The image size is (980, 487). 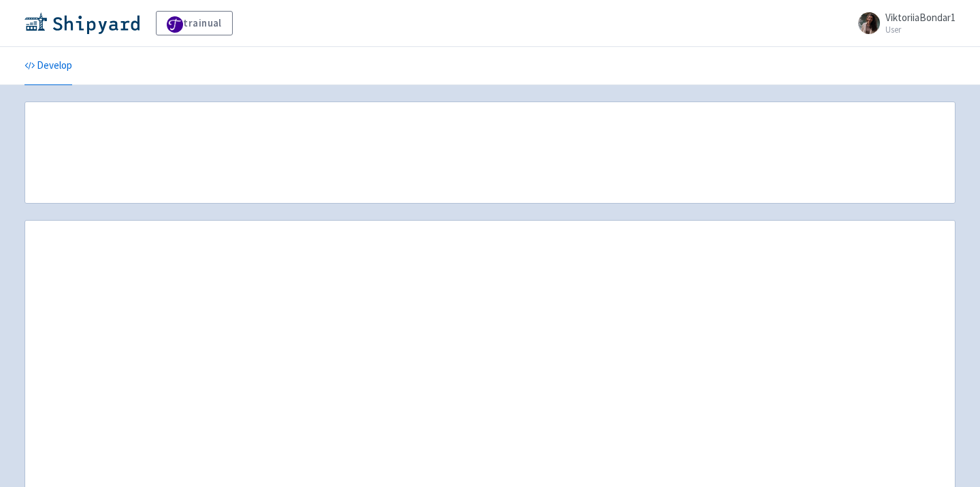 I want to click on span: ViktoriiaBondar1, so click(x=921, y=17).